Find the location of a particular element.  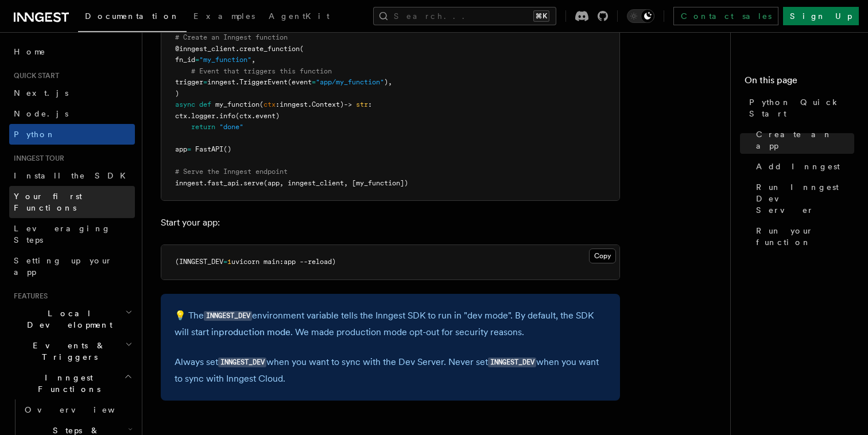

span: Overview is located at coordinates (84, 410).